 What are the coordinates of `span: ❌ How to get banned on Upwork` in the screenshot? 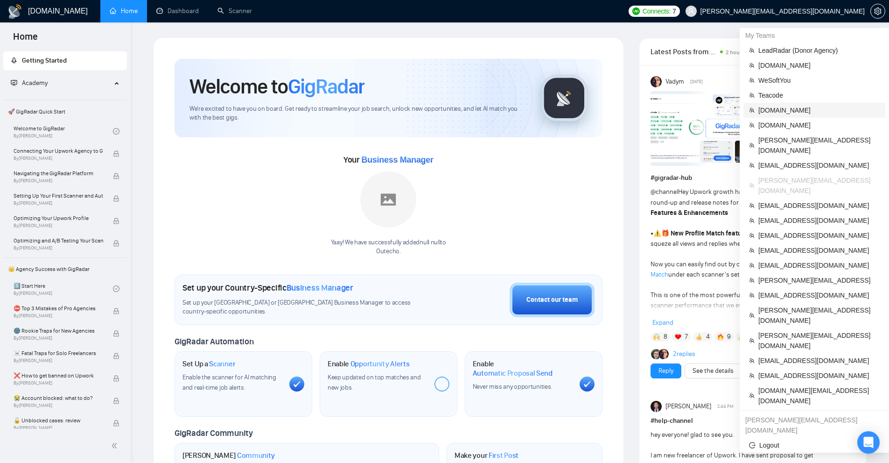 It's located at (58, 375).